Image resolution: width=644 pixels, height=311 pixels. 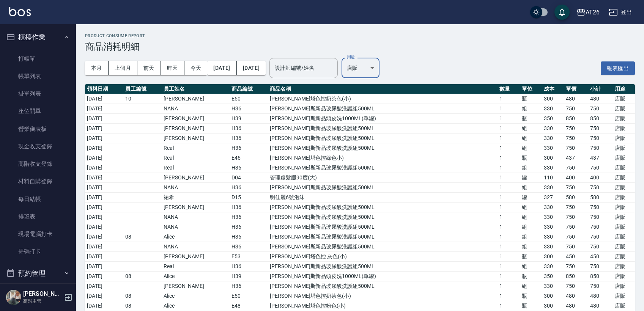 I want to click on label: 用途, so click(x=351, y=57).